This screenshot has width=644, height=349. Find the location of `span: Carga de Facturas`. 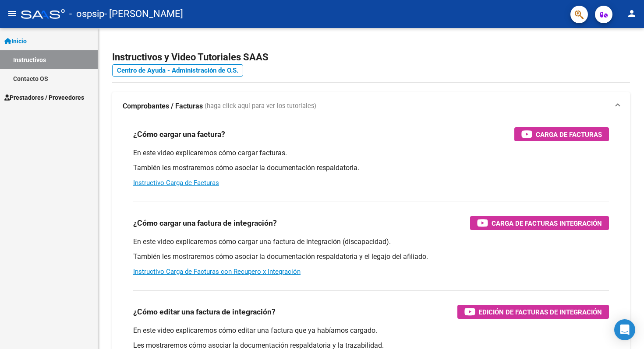

span: Carga de Facturas is located at coordinates (569, 134).